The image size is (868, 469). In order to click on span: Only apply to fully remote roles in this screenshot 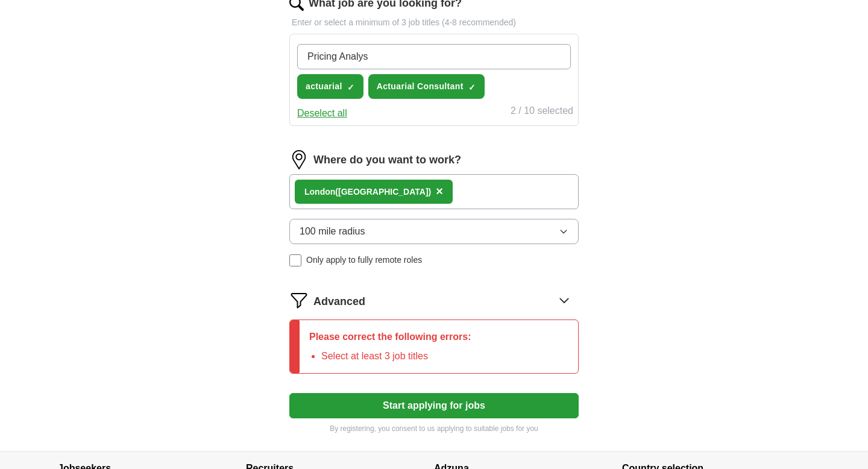, I will do `click(364, 260)`.